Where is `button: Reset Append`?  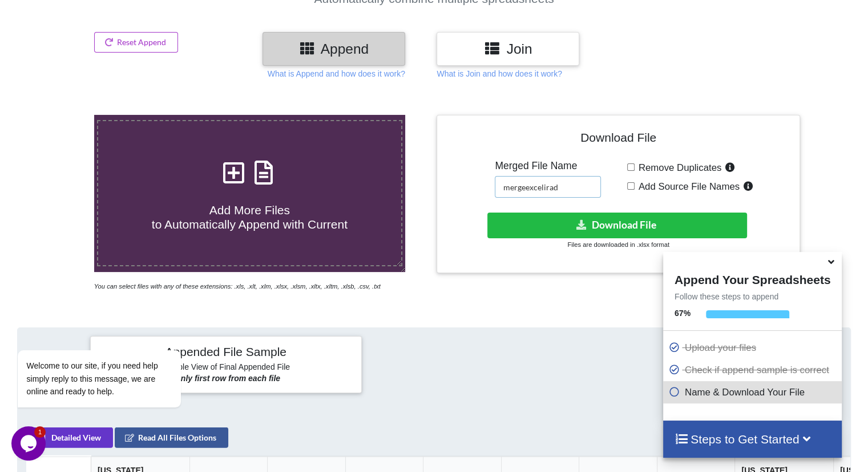 button: Reset Append is located at coordinates (137, 43).